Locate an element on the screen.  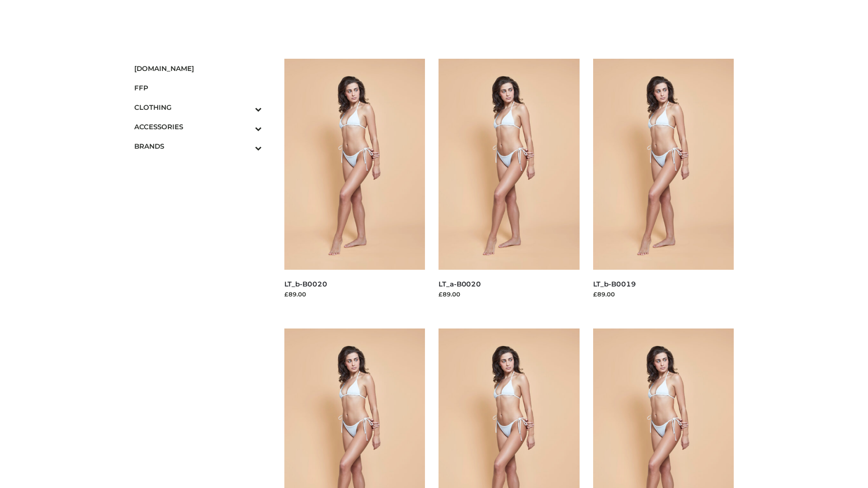
a: LT_b-B0019 is located at coordinates (615, 284).